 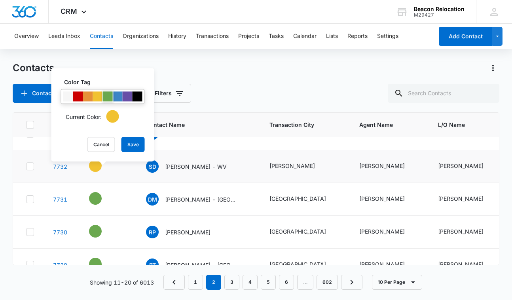 I want to click on p: Current Color:, so click(x=84, y=116).